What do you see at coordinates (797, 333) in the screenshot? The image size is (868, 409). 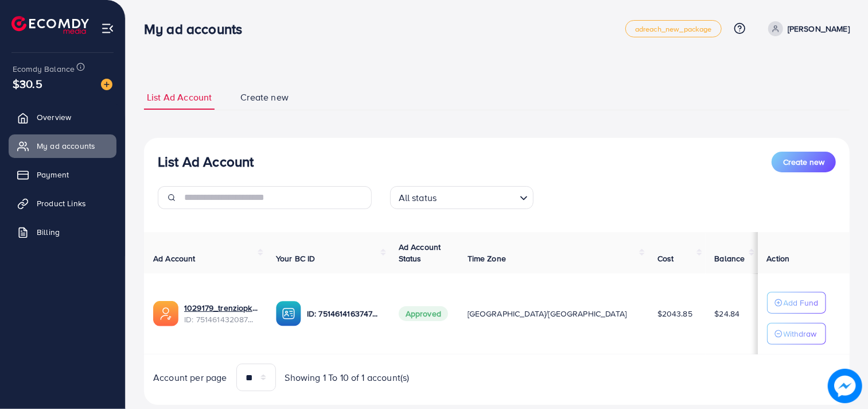 I see `button: Withdraw` at bounding box center [797, 333].